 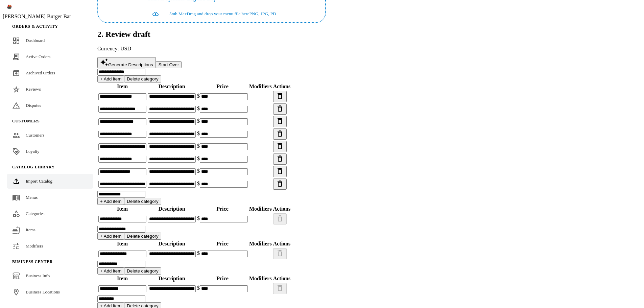 I want to click on span: Import Catalog, so click(x=39, y=181).